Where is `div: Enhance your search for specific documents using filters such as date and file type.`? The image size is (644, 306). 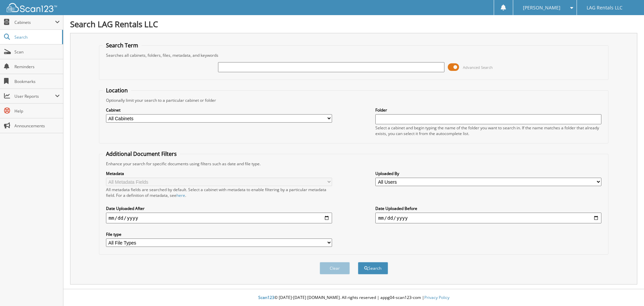
div: Enhance your search for specific documents using filters such as date and file type. is located at coordinates (354, 164).